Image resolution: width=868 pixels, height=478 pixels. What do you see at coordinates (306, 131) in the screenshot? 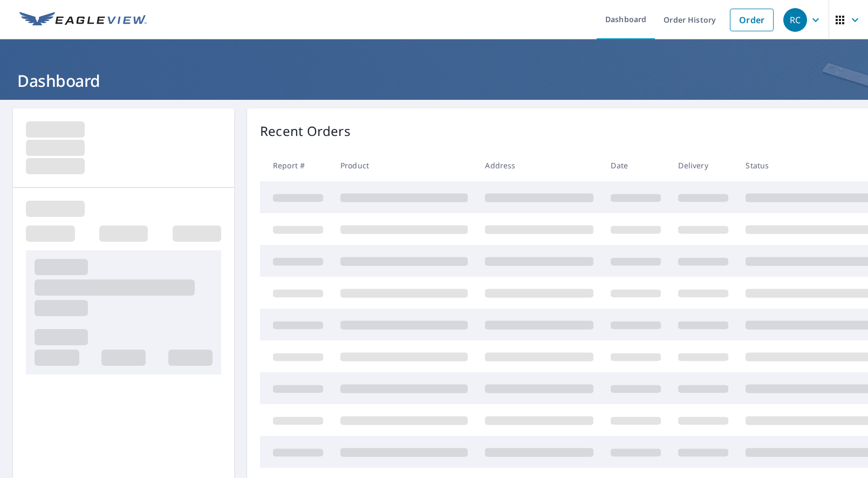
I see `p: Recent Orders` at bounding box center [306, 131].